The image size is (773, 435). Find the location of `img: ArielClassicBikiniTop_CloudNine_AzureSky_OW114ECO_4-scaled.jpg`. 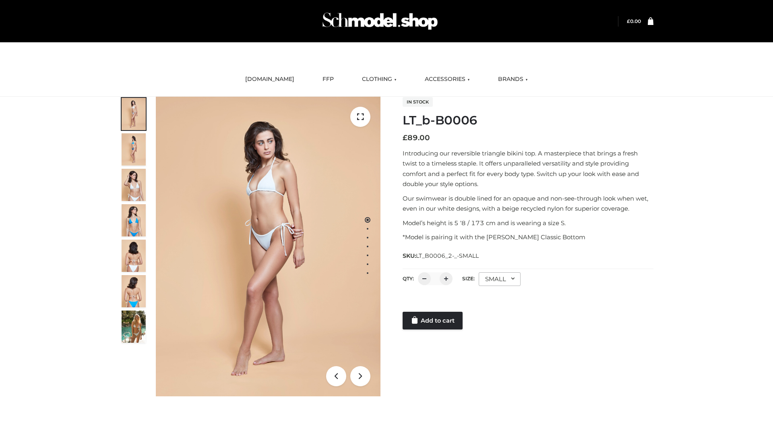

img: ArielClassicBikiniTop_CloudNine_AzureSky_OW114ECO_4-scaled.jpg is located at coordinates (134, 220).